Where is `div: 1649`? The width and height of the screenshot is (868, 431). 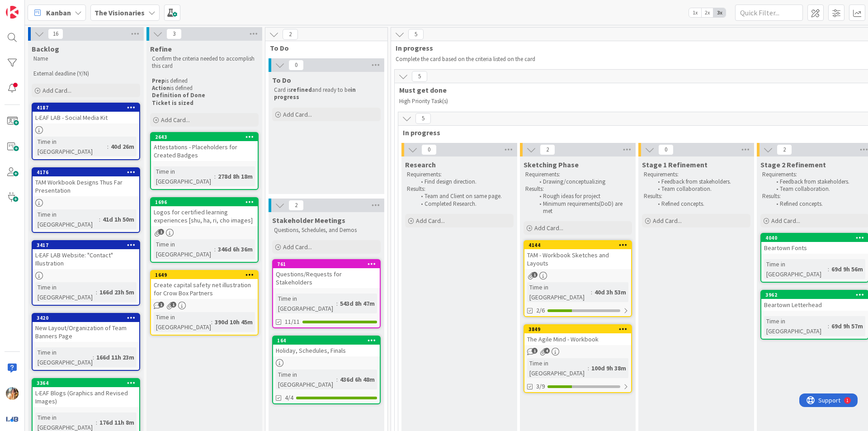
div: 1649 is located at coordinates (204, 275).